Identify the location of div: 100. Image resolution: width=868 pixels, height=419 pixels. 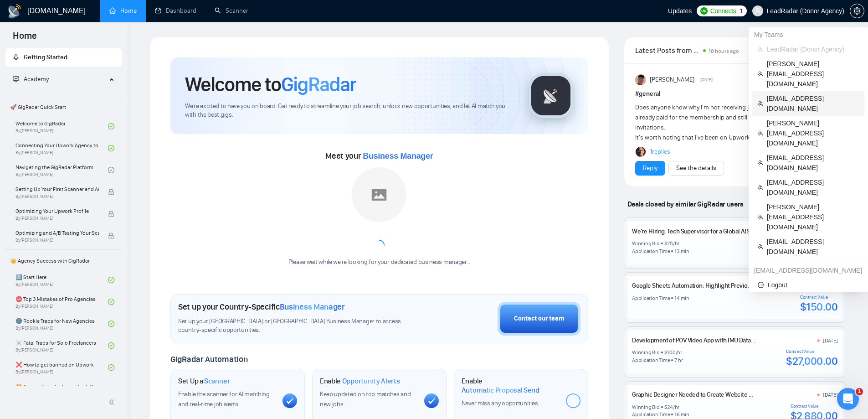
(671, 352).